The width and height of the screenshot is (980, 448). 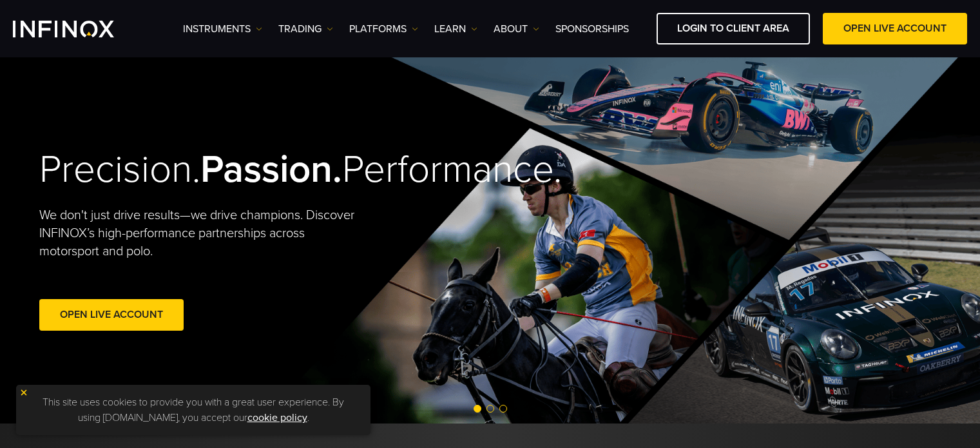 I want to click on a: LOGIN TO CLIENT AREA, so click(x=733, y=28).